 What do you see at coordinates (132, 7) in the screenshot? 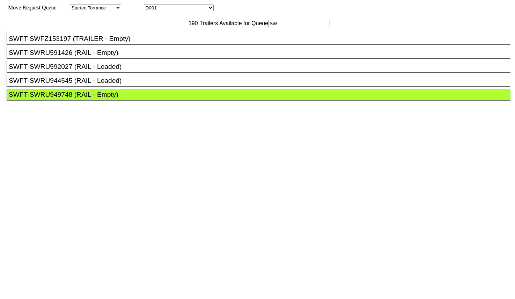
I see `span: Location` at bounding box center [132, 7].